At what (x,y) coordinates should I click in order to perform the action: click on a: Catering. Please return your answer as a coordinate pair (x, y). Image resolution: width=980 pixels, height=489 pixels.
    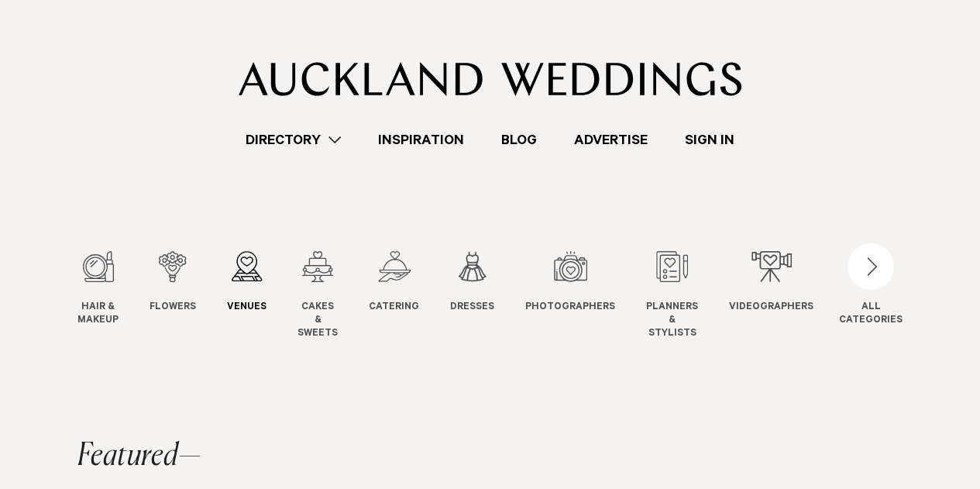
    Looking at the image, I should click on (394, 283).